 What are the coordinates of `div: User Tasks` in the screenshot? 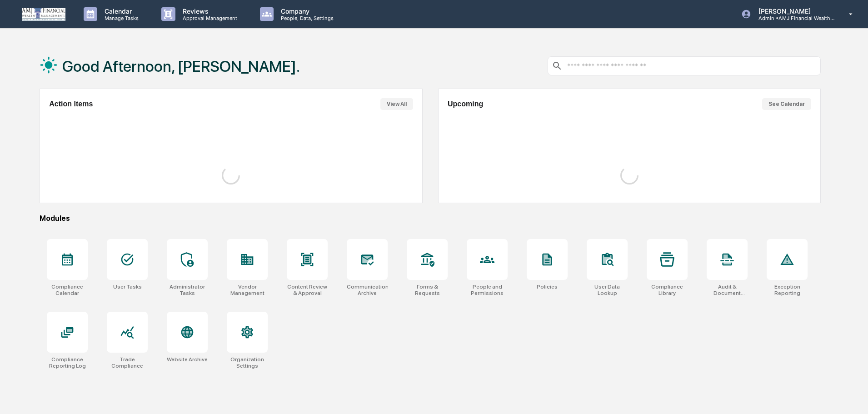 It's located at (127, 287).